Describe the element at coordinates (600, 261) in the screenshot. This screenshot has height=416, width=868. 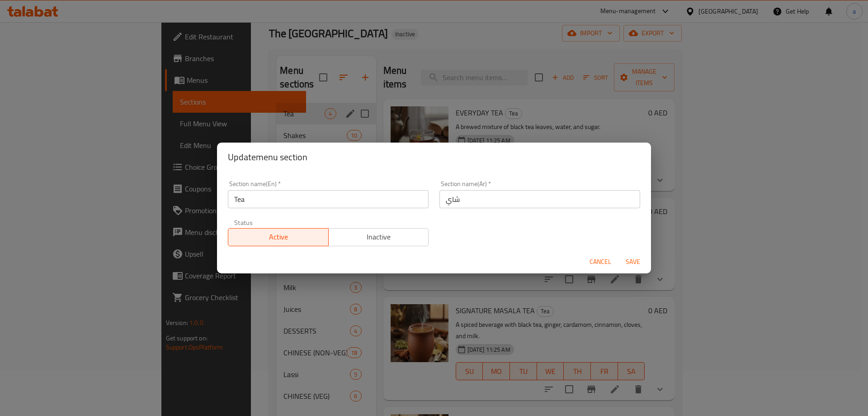
I see `span: Cancel` at that location.